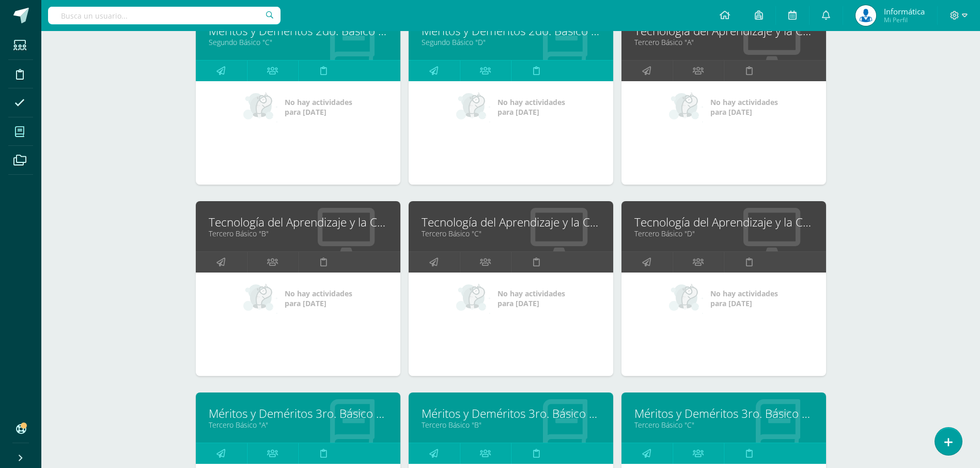 The height and width of the screenshot is (468, 980). What do you see at coordinates (511, 413) in the screenshot?
I see `a: Méritos y Deméritos 3ro. Básico "B"` at bounding box center [511, 413].